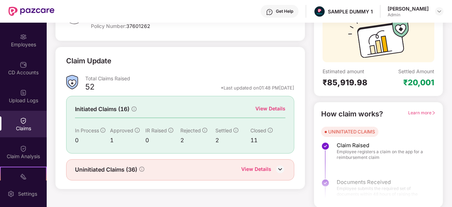  I want to click on div: SAMPLE DUMMY 1, so click(350, 11).